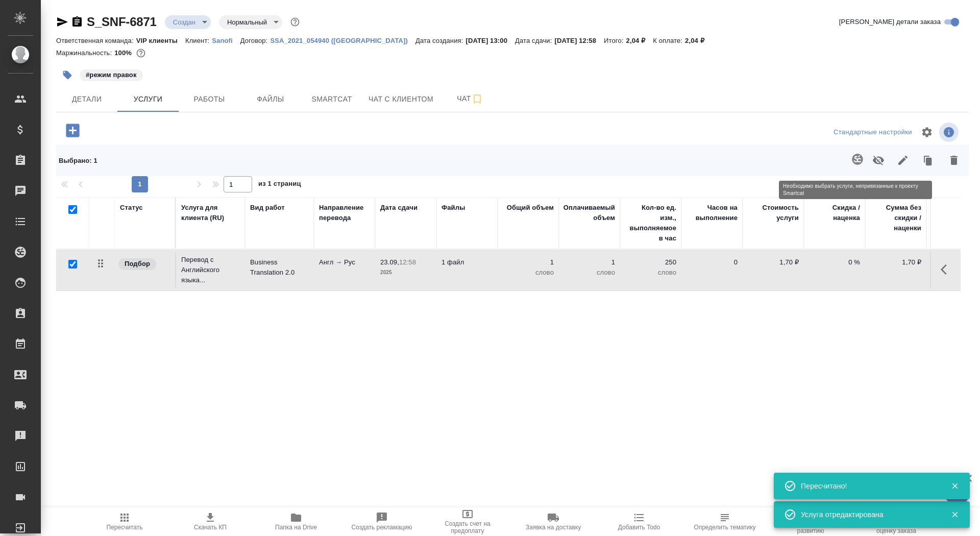 The width and height of the screenshot is (980, 536). I want to click on p: Sanofi, so click(226, 40).